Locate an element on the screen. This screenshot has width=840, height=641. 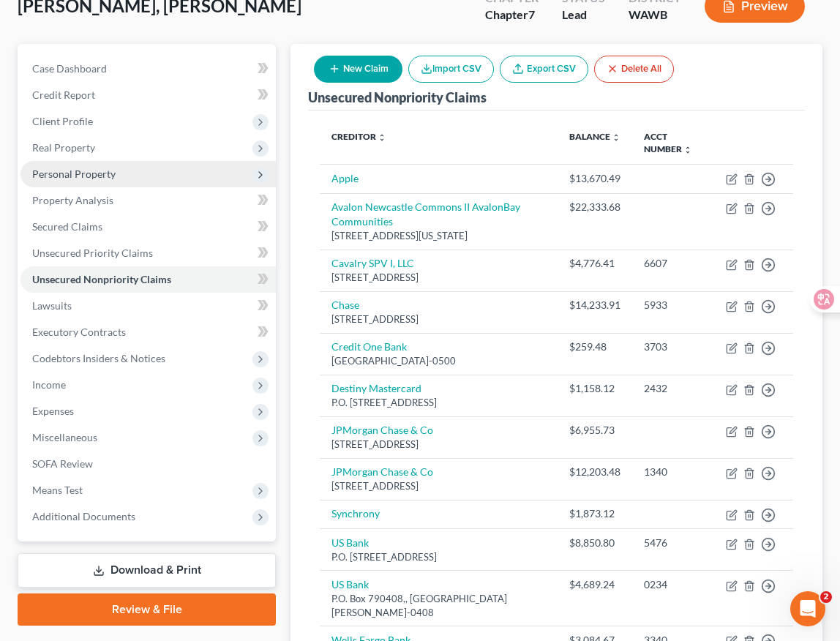
div: $4,776.41 is located at coordinates (595, 263).